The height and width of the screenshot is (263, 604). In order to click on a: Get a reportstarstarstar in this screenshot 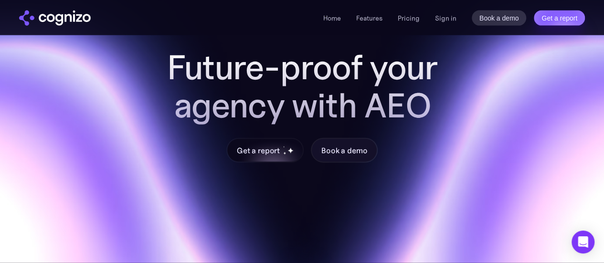, I will do `click(265, 150)`.